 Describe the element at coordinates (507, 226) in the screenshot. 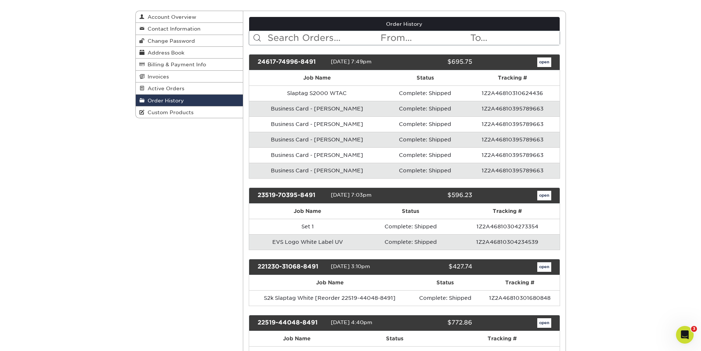

I see `td: 1Z2A46810304273354` at that location.